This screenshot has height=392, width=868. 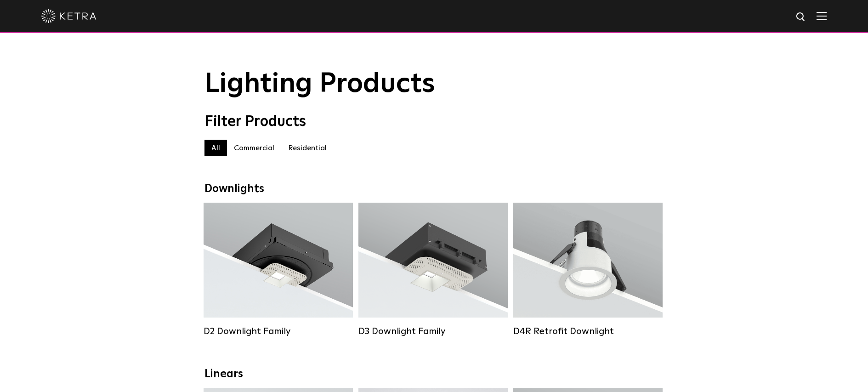 I want to click on div: Filter Products, so click(x=434, y=121).